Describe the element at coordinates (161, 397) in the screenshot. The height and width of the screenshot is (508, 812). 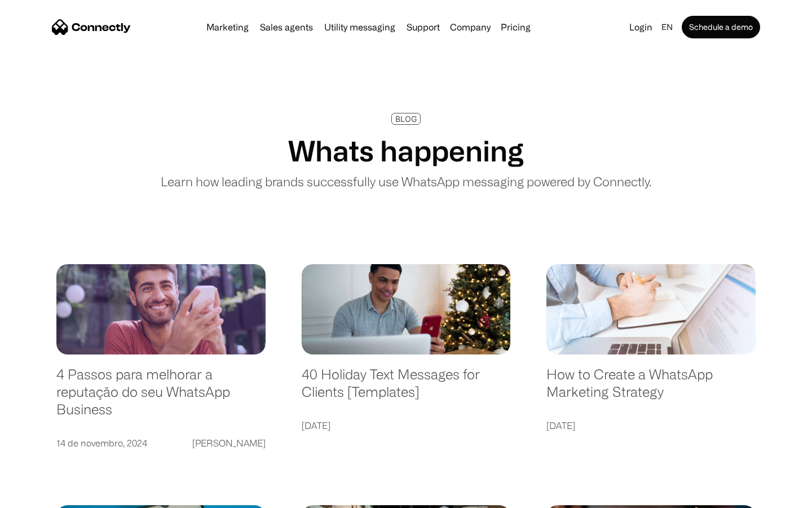
I see `a: 4 Passos para melhorar a reputação do seu WhatsApp Business` at that location.